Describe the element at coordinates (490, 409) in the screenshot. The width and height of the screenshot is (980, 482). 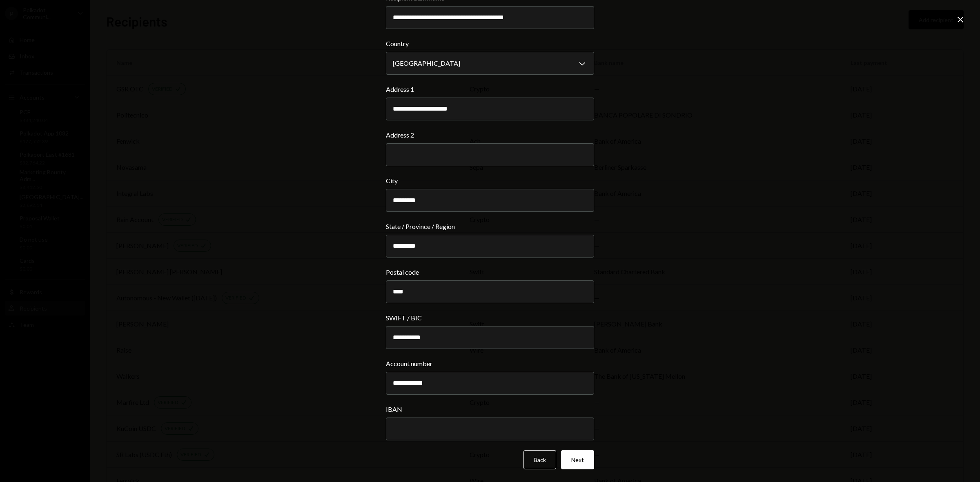
I see `label: IBAN` at that location.